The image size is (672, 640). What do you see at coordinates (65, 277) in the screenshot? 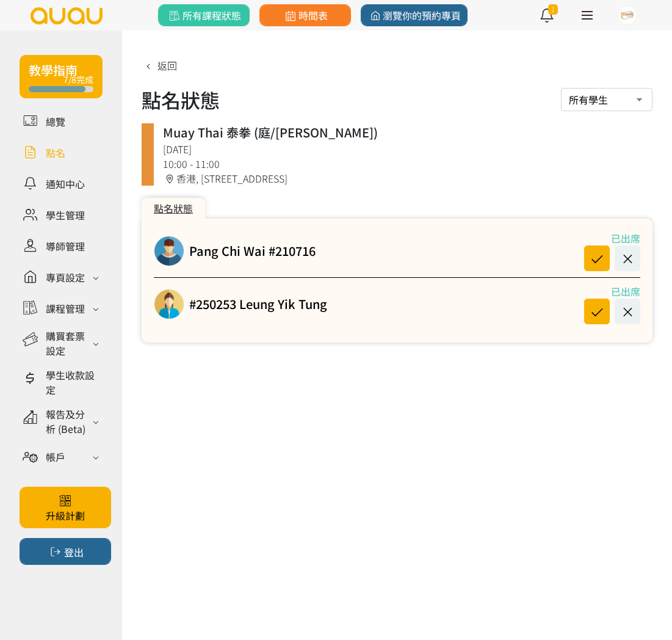
I see `div: 專頁設定` at bounding box center [65, 277].